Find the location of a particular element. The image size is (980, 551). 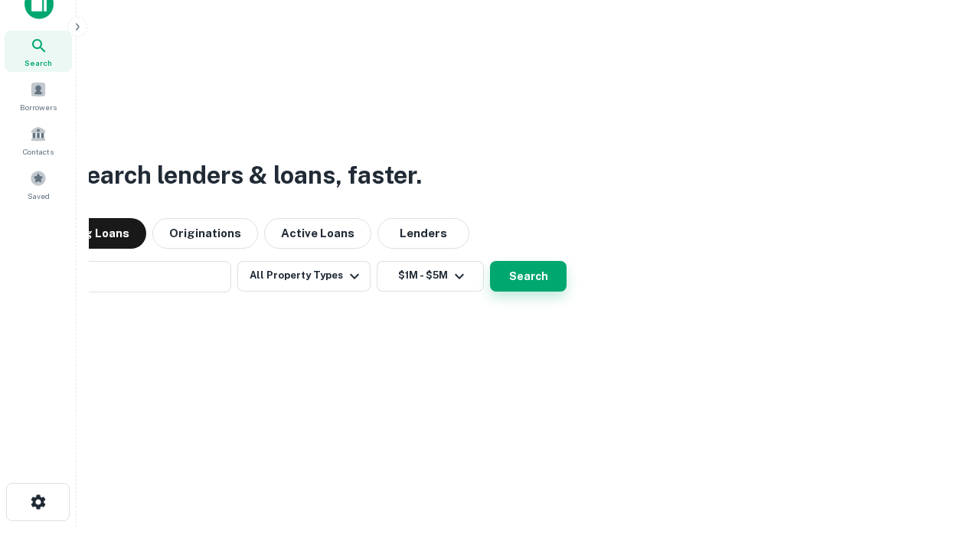

span: Saved is located at coordinates (38, 196).